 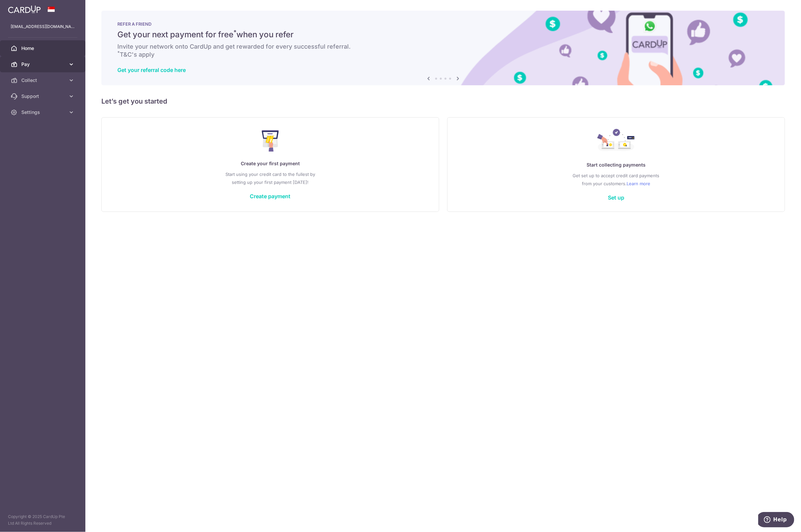 What do you see at coordinates (639, 184) in the screenshot?
I see `a: Learn more` at bounding box center [639, 184].